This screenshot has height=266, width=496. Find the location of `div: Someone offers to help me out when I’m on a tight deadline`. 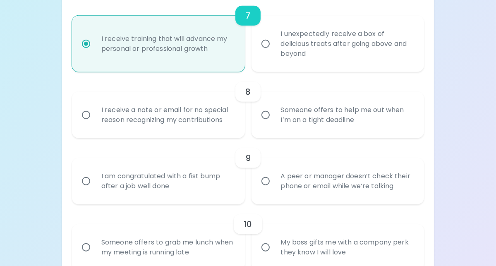

div: Someone offers to help me out when I’m on a tight deadline is located at coordinates (347, 115).